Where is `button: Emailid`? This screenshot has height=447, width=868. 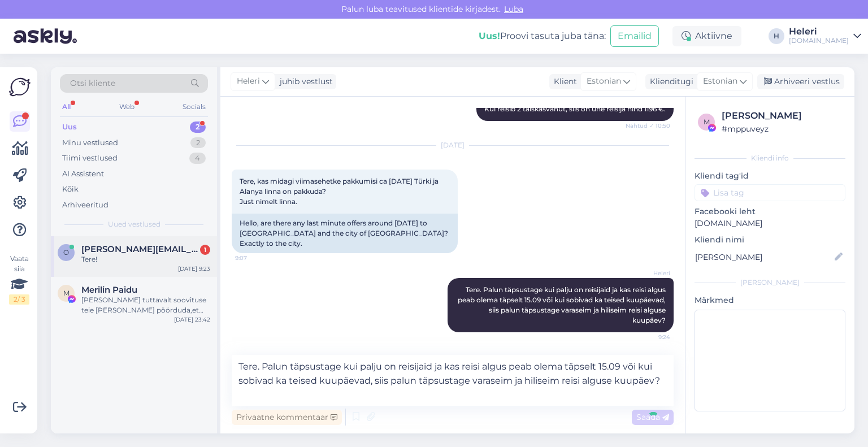 button: Emailid is located at coordinates (635, 36).